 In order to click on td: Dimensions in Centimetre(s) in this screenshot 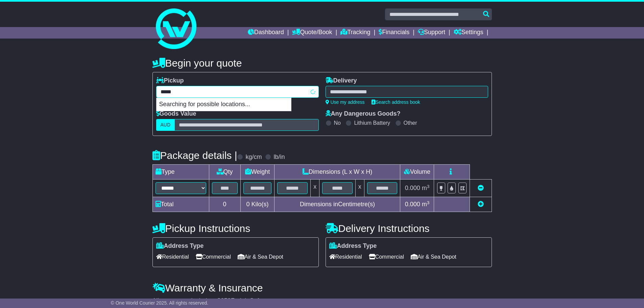, I will do `click(337, 205)`.